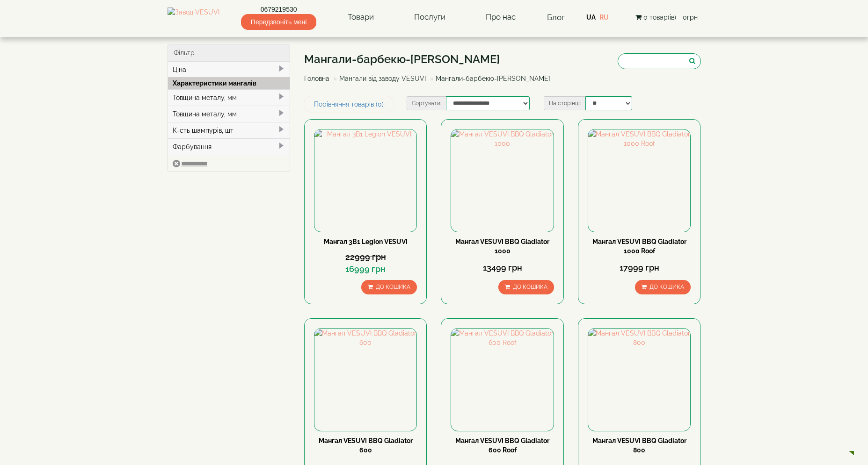  What do you see at coordinates (229, 83) in the screenshot?
I see `div: Характеристики мангалів` at bounding box center [229, 83].